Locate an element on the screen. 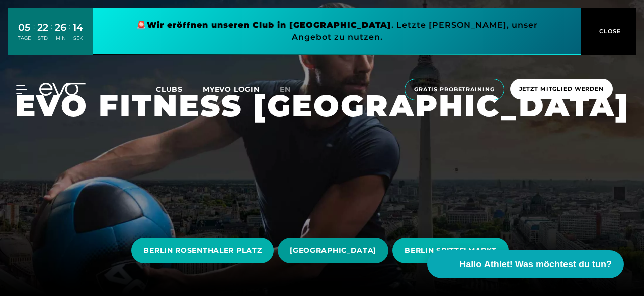 The height and width of the screenshot is (296, 644). button: Hallo Athlet! Was möchtest du tun? is located at coordinates (525, 264).